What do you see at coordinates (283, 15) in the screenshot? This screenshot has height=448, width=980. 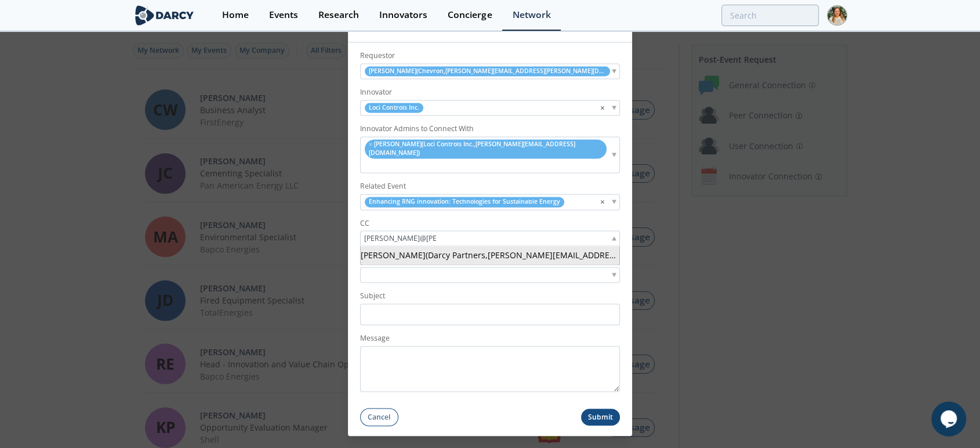 I see `div: Events` at bounding box center [283, 15].